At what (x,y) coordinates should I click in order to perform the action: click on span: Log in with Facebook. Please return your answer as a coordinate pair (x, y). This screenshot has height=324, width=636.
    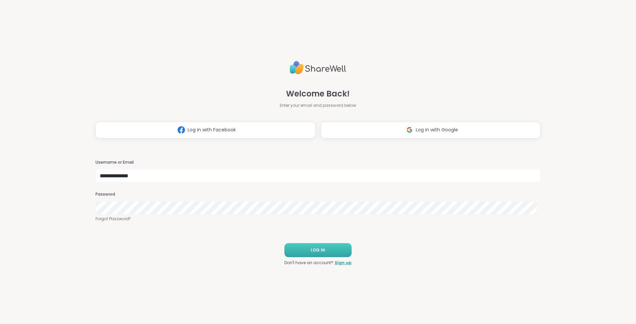
    Looking at the image, I should click on (211, 130).